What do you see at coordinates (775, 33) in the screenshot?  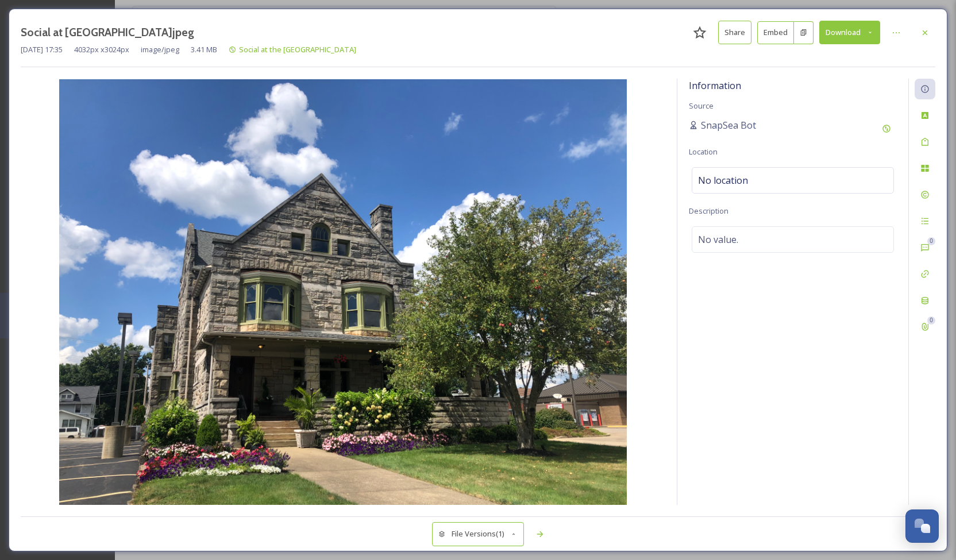 I see `button: Embed` at bounding box center [775, 33].